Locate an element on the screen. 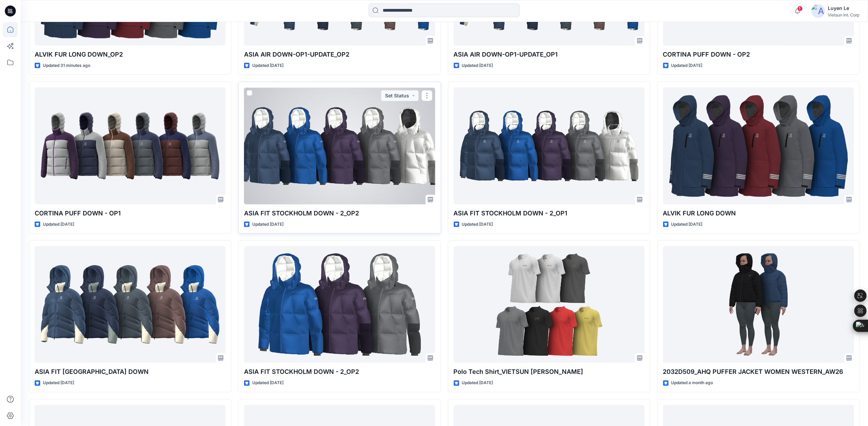 This screenshot has height=426, width=868. p: Updated 31 minutes ago is located at coordinates (67, 65).